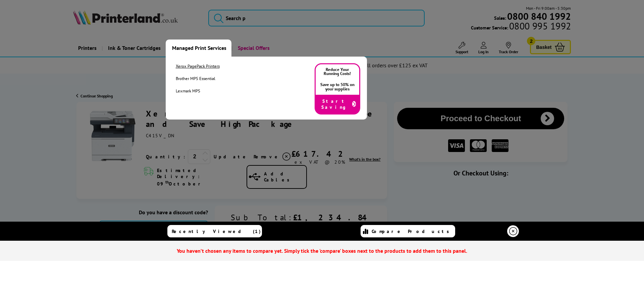 The height and width of the screenshot is (305, 644). I want to click on a: Recently Viewed (1), so click(214, 231).